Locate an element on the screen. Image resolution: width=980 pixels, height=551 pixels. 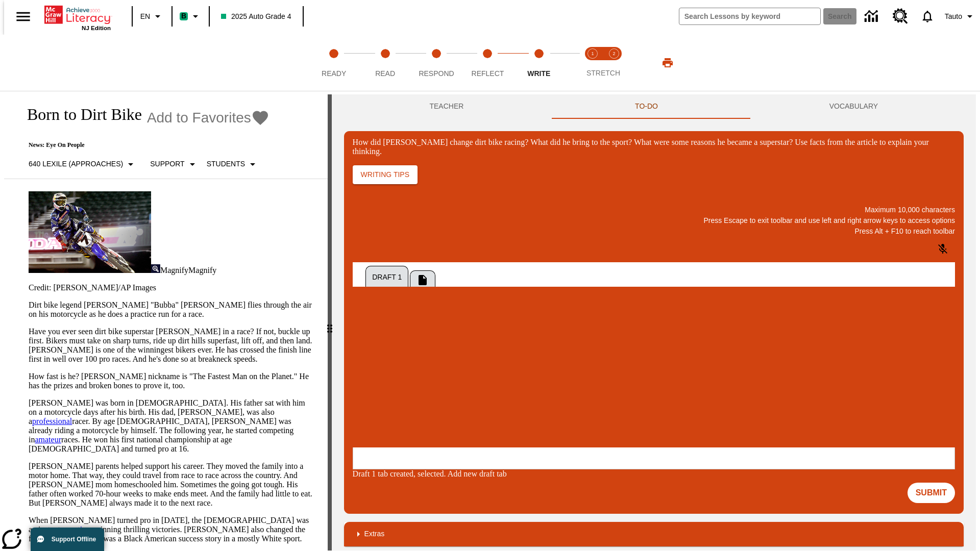
button: Respond step 3 of 5 is located at coordinates (436, 62).